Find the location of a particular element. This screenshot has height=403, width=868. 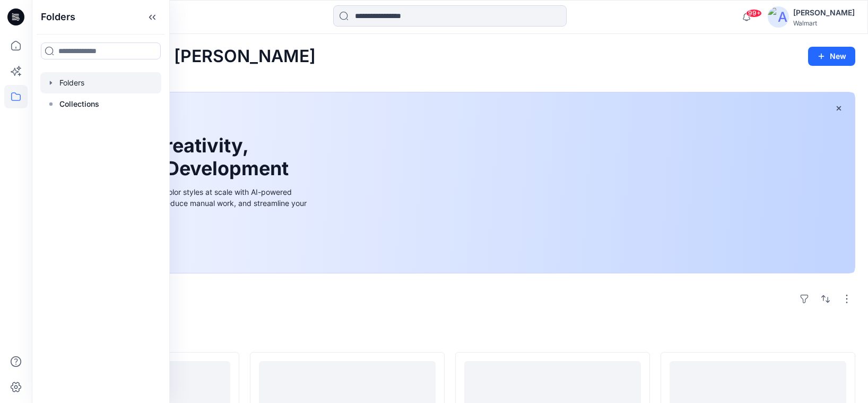

button: New is located at coordinates (832, 56).